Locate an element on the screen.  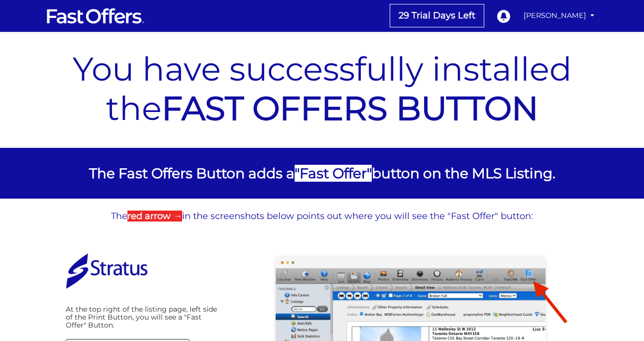
p: The Fast Offers Button adds a is located at coordinates (322, 173).